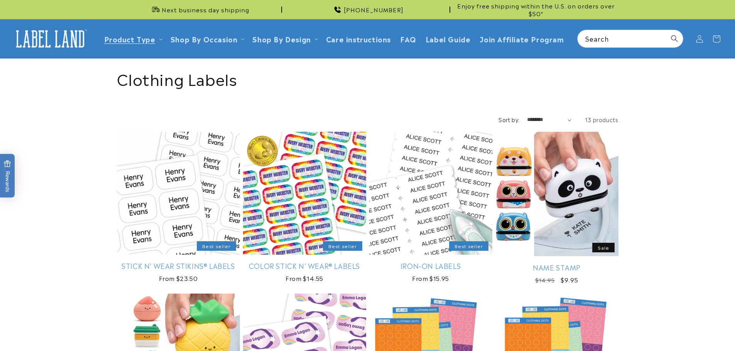  I want to click on span: 13 products, so click(601, 120).